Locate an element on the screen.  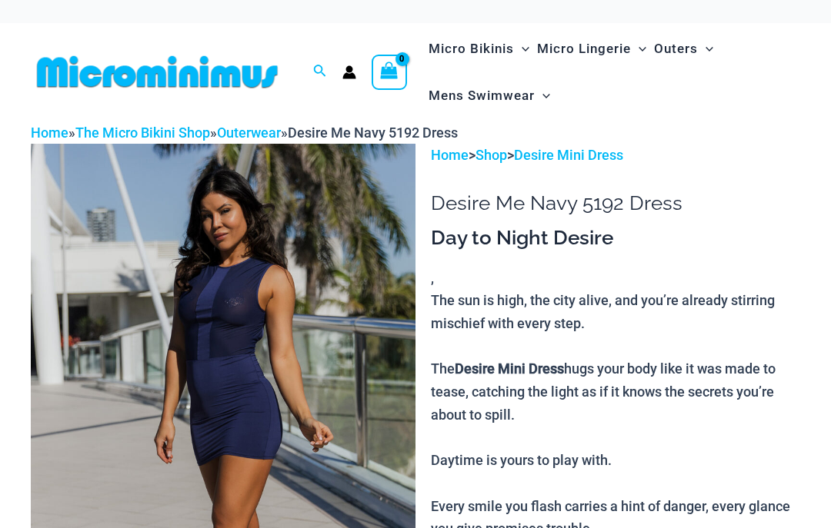
a: Mens SwimwearMenu ToggleMenu Toggle is located at coordinates (489, 95).